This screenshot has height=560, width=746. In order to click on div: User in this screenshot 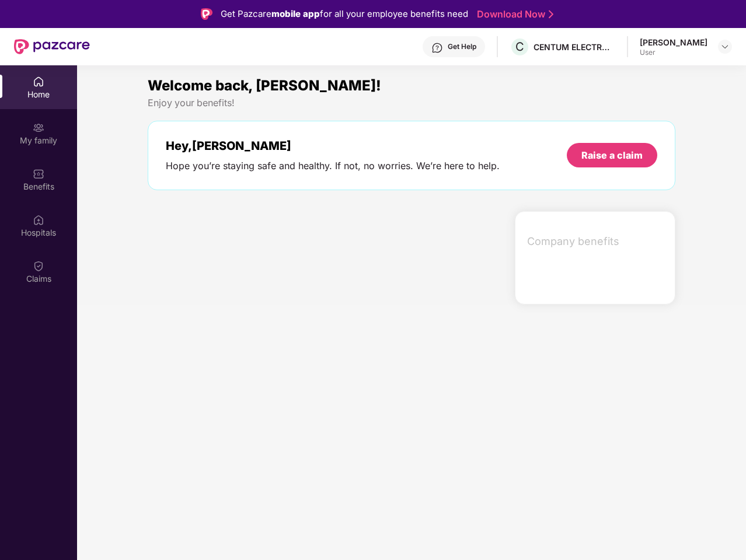, I will do `click(674, 52)`.